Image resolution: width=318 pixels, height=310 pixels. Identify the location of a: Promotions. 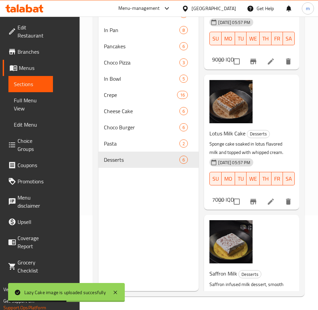
(28, 181).